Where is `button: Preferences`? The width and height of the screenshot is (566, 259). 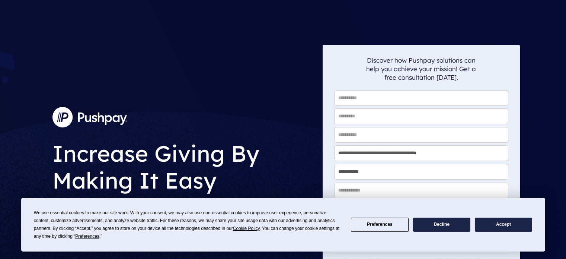 button: Preferences is located at coordinates (380, 224).